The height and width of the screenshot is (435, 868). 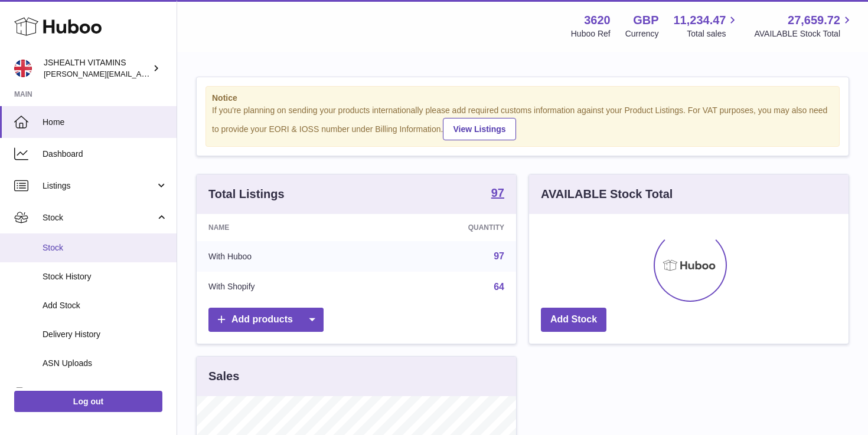 I want to click on a: 64, so click(x=499, y=287).